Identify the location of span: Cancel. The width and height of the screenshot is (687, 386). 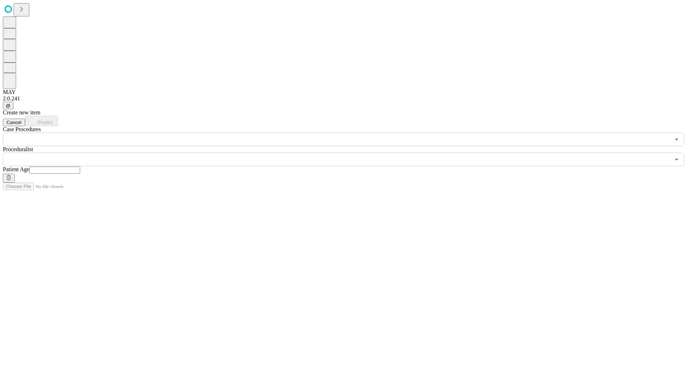
(14, 122).